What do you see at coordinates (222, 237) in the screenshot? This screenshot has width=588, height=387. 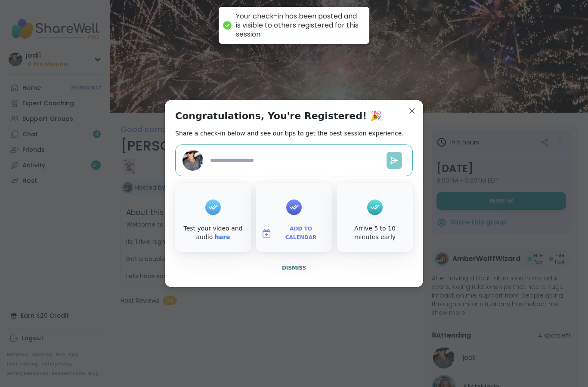 I see `a: here` at bounding box center [222, 237].